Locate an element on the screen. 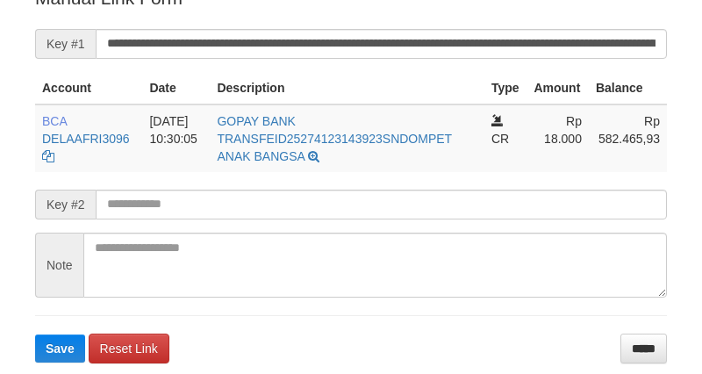  th: Date is located at coordinates (176, 88).